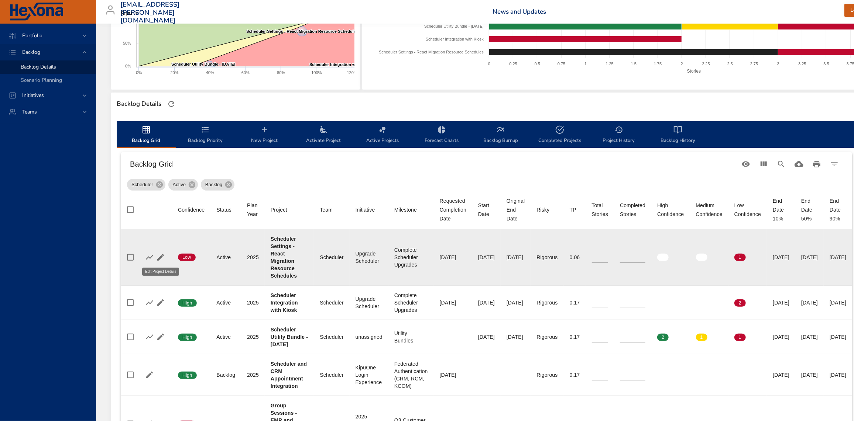 The width and height of the screenshot is (854, 421). Describe the element at coordinates (701, 303) in the screenshot. I see `span: 0` at that location.